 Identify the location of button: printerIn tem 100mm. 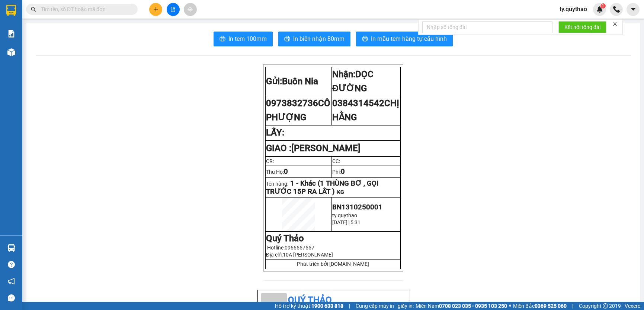
(243, 39).